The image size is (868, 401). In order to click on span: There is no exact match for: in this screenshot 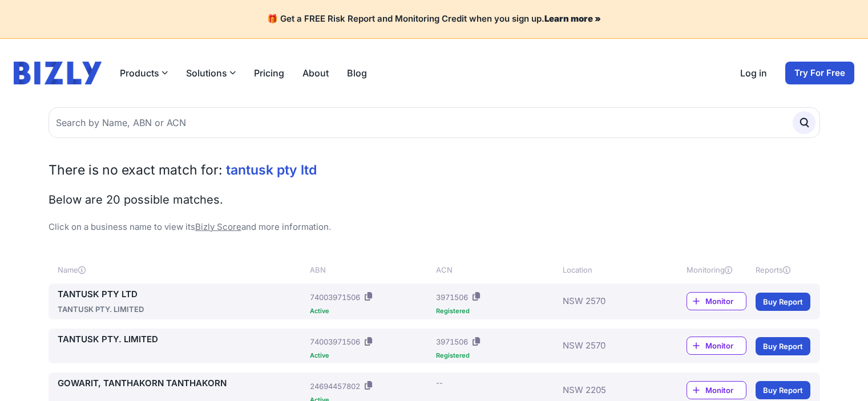, I will do `click(135, 170)`.